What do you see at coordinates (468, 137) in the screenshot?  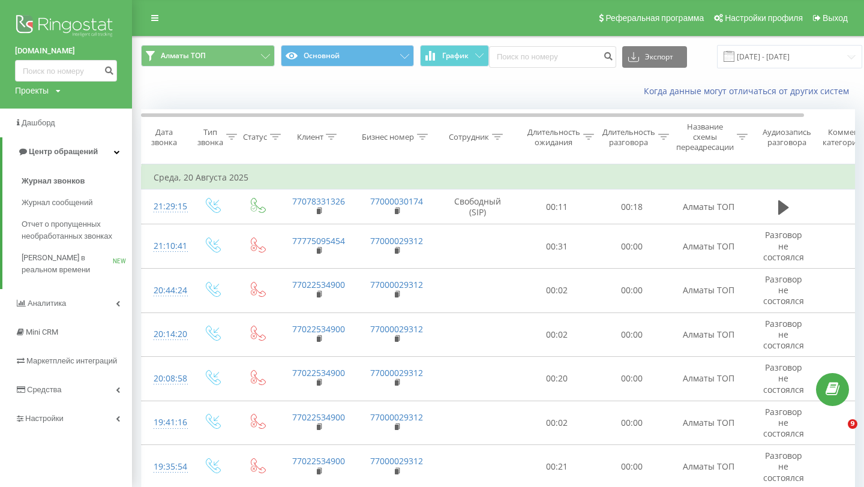 I see `div: Сотрудник` at bounding box center [468, 137].